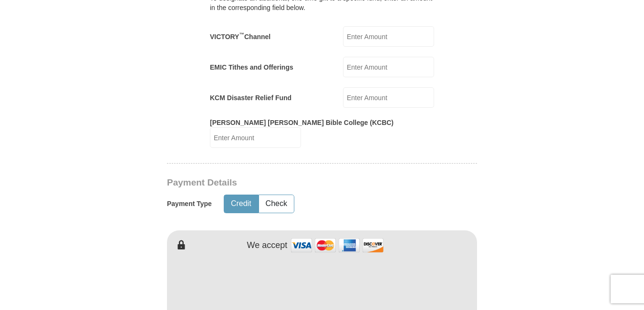  I want to click on label: VICTORY Channel, so click(240, 37).